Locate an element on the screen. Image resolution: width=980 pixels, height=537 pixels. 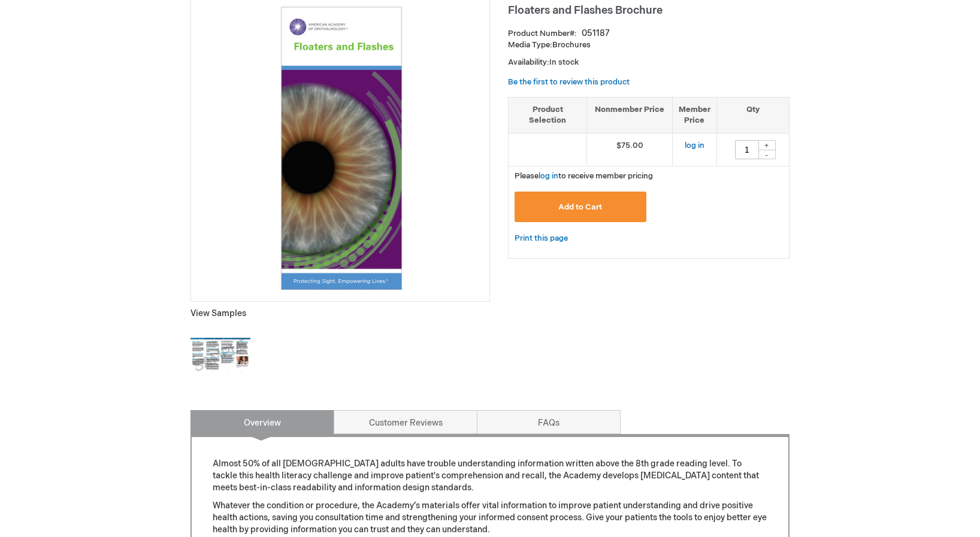
button: Add to Cart is located at coordinates (581, 206).